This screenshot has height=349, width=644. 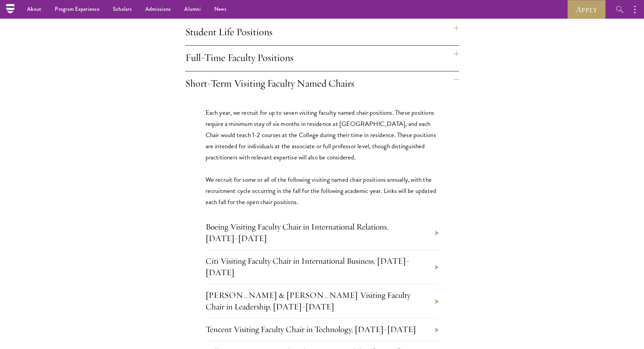 What do you see at coordinates (322, 33) in the screenshot?
I see `h4: Student Life Positions` at bounding box center [322, 33].